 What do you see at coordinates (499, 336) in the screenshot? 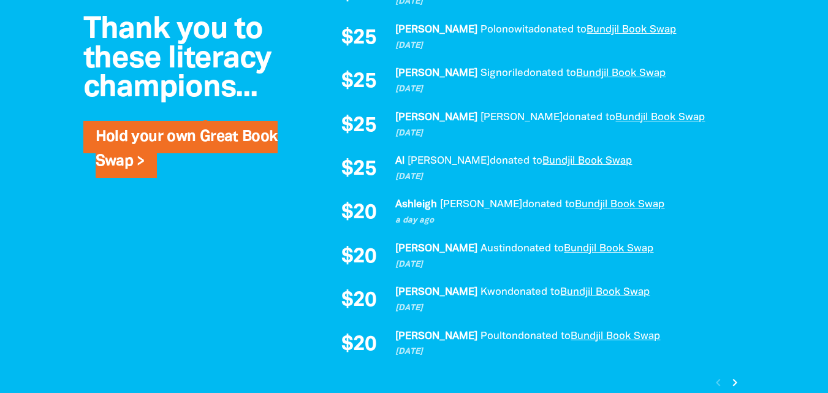
I see `em: Poulton` at bounding box center [499, 336].